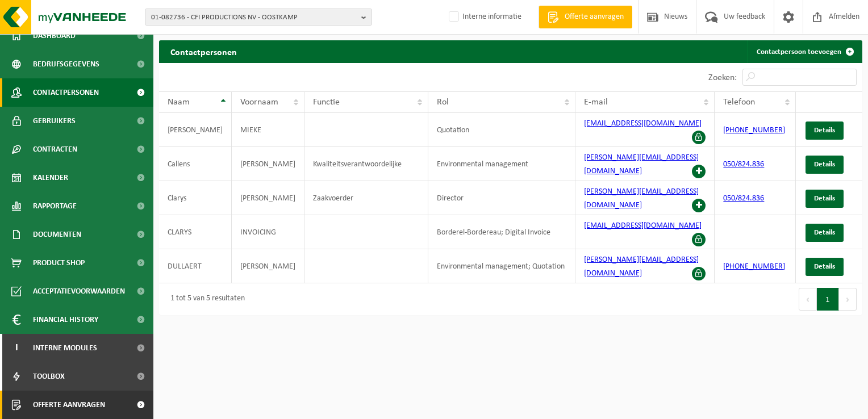  What do you see at coordinates (501, 266) in the screenshot?
I see `td: Environmental management; Quotation` at bounding box center [501, 266].